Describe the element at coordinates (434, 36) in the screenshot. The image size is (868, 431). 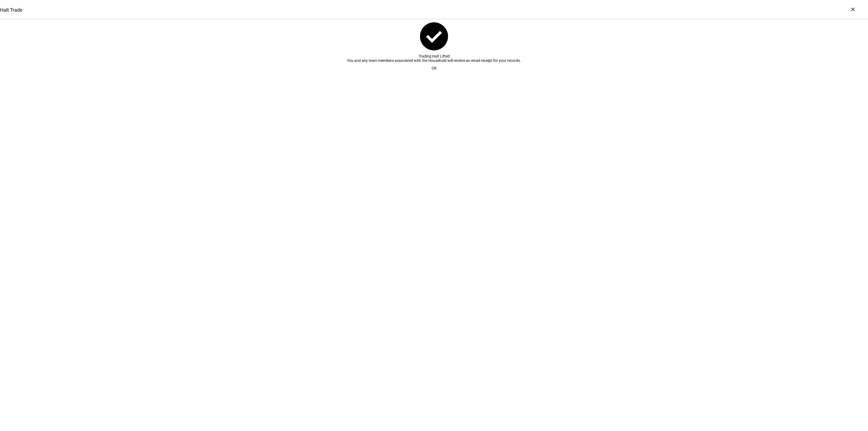
I see `mat-icon: check_circle` at that location.